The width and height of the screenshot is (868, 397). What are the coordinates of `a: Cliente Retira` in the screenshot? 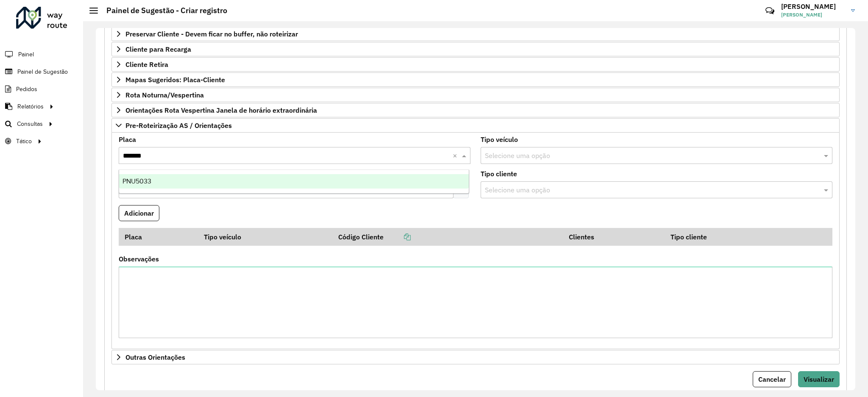 It's located at (475, 65).